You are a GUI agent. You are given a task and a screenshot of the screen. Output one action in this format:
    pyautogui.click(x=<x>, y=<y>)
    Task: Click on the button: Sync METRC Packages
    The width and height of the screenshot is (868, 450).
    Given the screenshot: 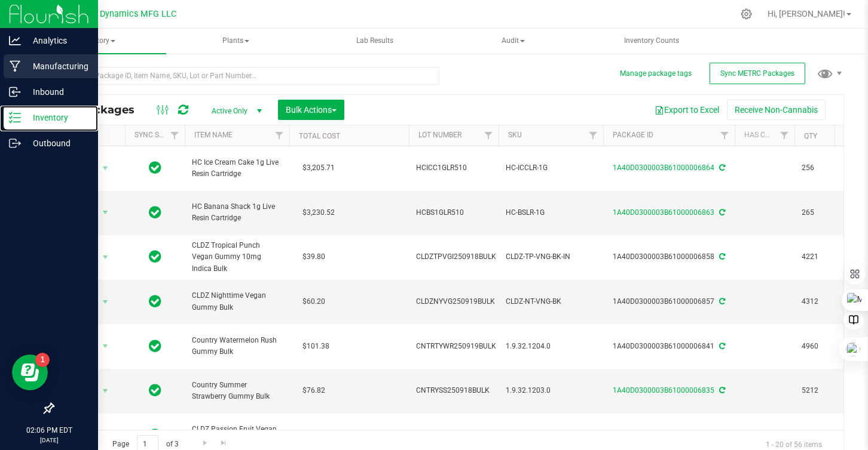 What is the action you would take?
    pyautogui.click(x=757, y=73)
    